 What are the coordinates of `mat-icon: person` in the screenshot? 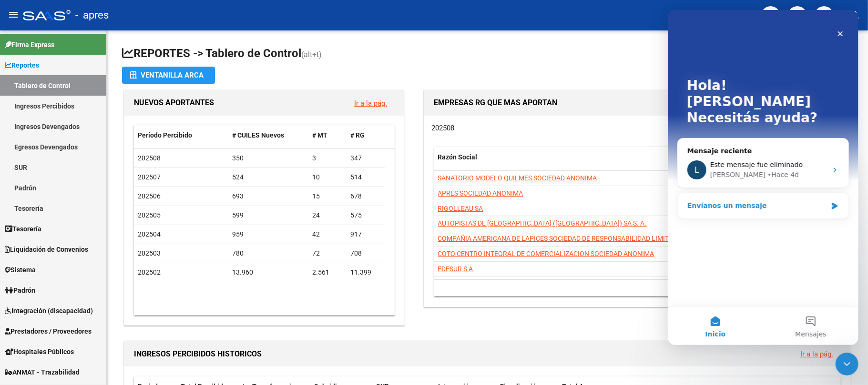 It's located at (855, 14).